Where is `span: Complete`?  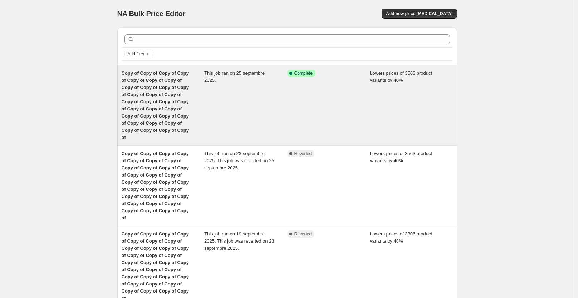 span: Complete is located at coordinates (303, 73).